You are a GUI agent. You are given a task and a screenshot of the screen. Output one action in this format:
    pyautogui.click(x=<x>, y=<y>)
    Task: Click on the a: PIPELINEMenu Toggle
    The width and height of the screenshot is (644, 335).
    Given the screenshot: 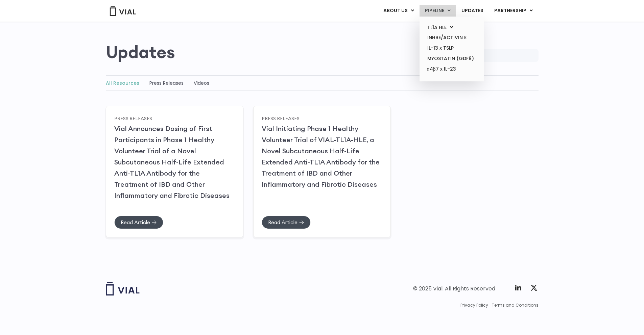 What is the action you would take?
    pyautogui.click(x=437, y=11)
    